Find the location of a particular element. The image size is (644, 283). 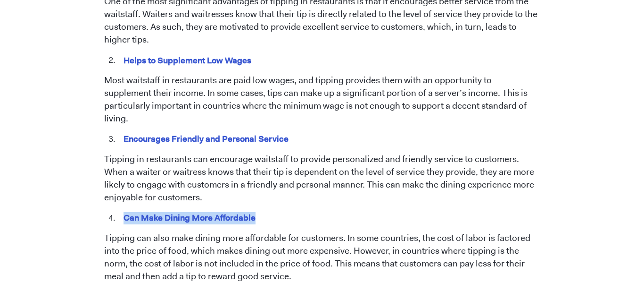

mark: Can Make Dining More Affordable is located at coordinates (189, 217).